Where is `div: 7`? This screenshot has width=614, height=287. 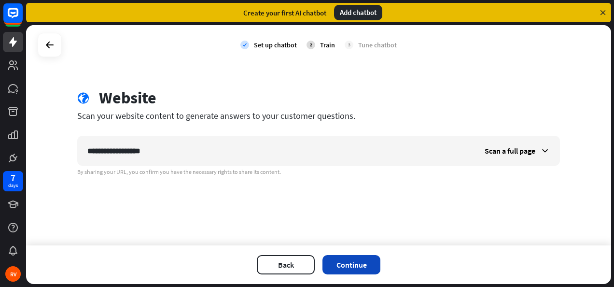
div: 7 is located at coordinates (13, 178).